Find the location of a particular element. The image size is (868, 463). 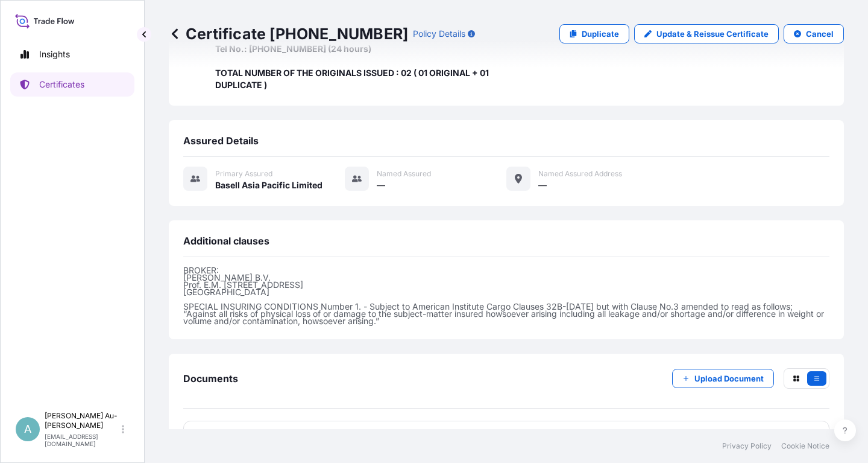

span: Named Assured Address is located at coordinates (580, 174).